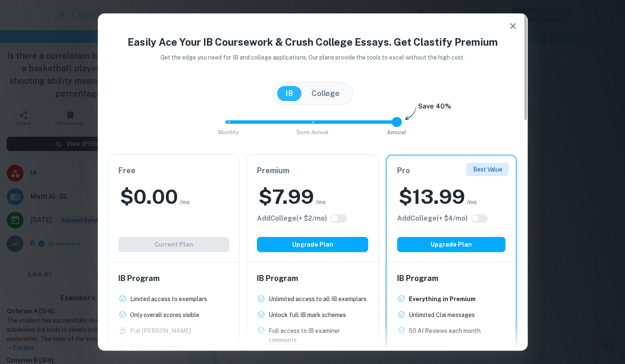 The image size is (625, 364). Describe the element at coordinates (149, 197) in the screenshot. I see `h2: $ 0.00` at that location.